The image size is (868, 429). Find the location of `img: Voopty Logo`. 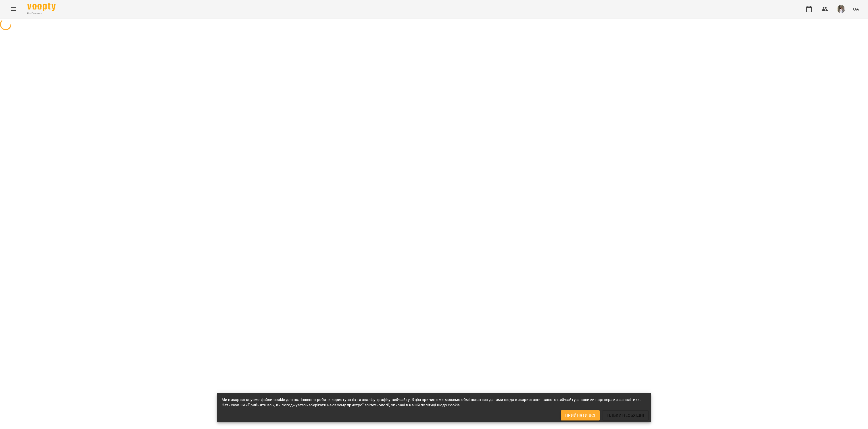

img: Voopty Logo is located at coordinates (41, 7).